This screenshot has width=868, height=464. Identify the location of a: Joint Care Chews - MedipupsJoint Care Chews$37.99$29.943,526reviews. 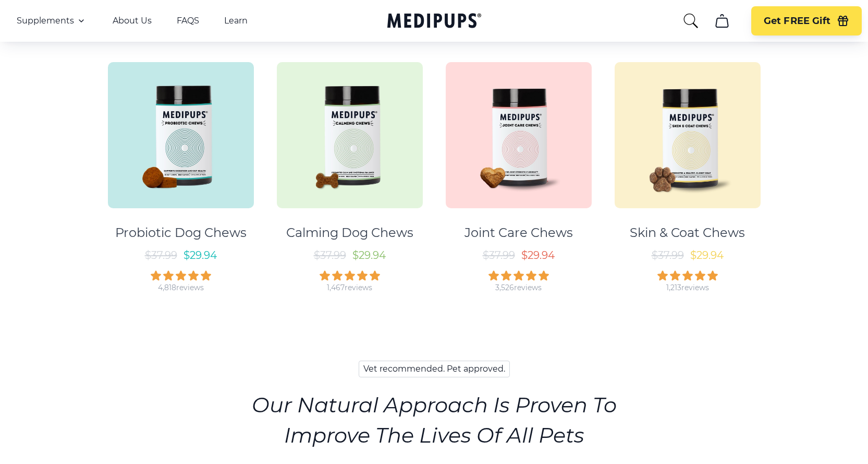
(519, 173).